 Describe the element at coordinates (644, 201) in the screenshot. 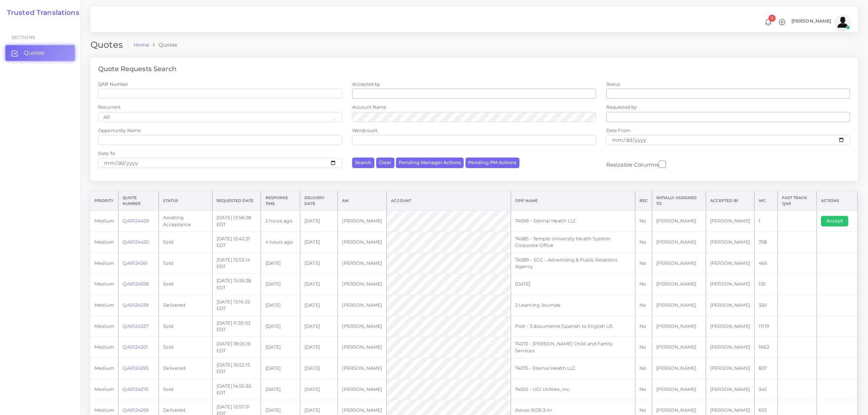

I see `th: REC` at that location.